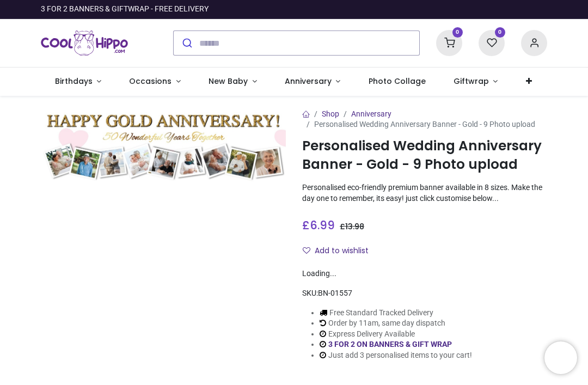 The width and height of the screenshot is (588, 385). What do you see at coordinates (335, 293) in the screenshot?
I see `span: BN-01557` at bounding box center [335, 293].